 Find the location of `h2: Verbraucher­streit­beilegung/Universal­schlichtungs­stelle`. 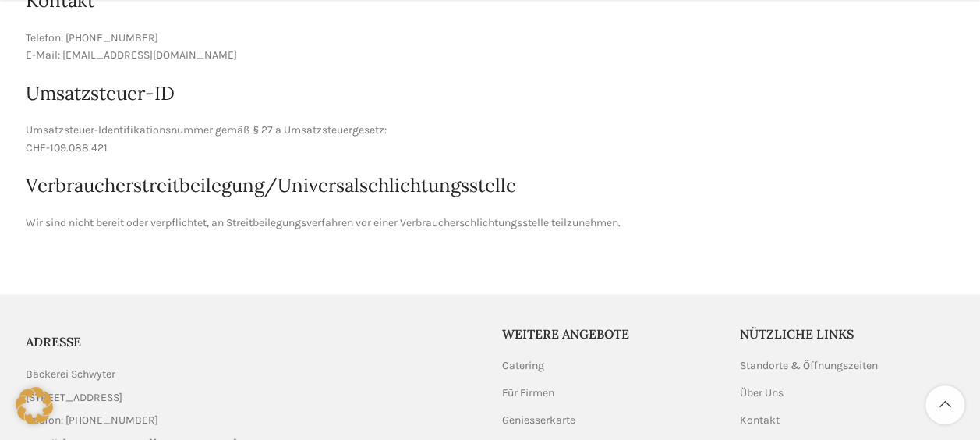

h2: Verbraucher­streit­beilegung/Universal­schlichtungs­stelle is located at coordinates (371, 185).